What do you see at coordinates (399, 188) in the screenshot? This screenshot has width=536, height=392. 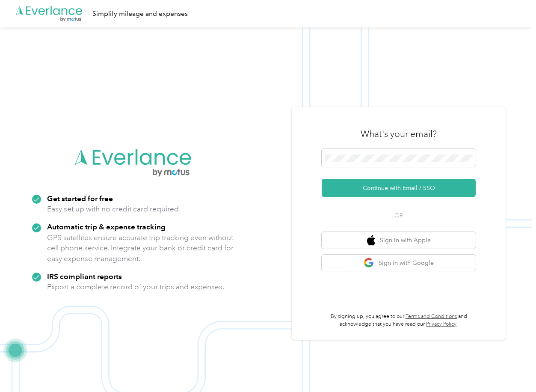 I see `button: Continue with Email / SSO` at bounding box center [399, 188].